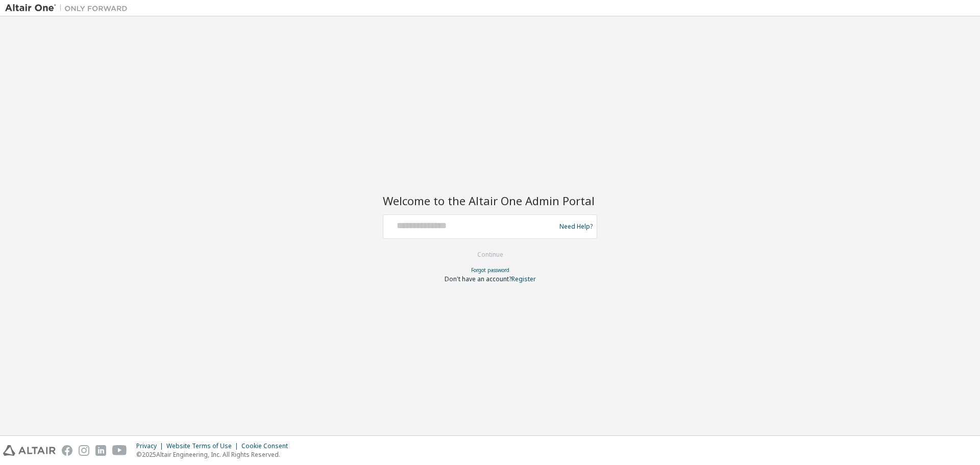  I want to click on div: Privacy, so click(151, 446).